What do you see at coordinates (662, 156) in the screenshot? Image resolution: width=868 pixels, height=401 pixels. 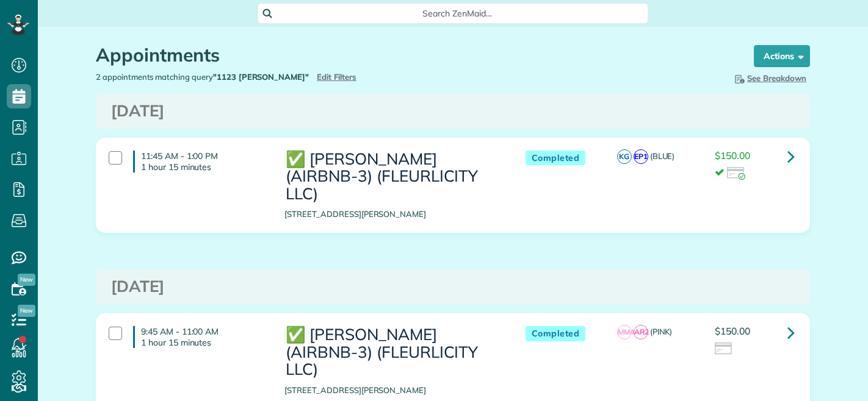 I see `span: (BLUE)` at bounding box center [662, 156].